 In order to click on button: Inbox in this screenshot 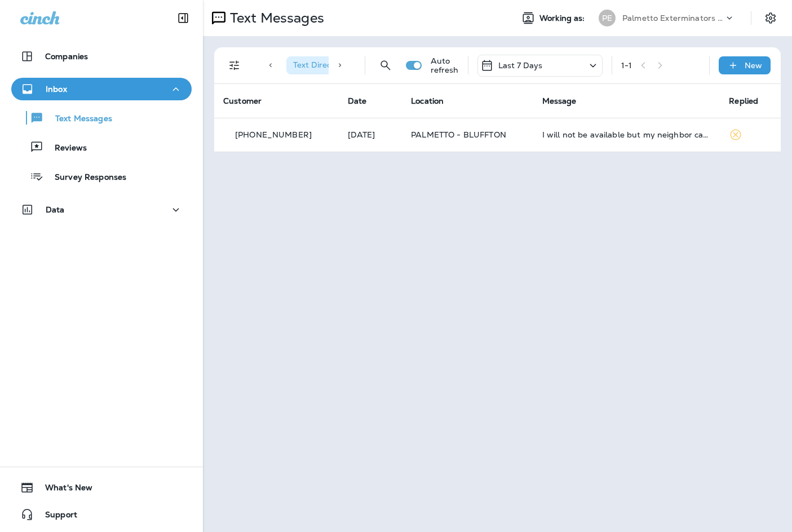, I will do `click(101, 89)`.